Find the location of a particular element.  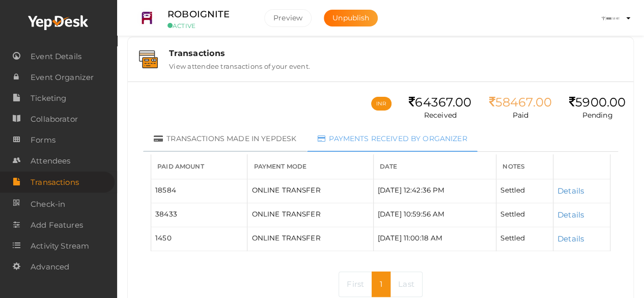

span: Attendees is located at coordinates (50, 161).